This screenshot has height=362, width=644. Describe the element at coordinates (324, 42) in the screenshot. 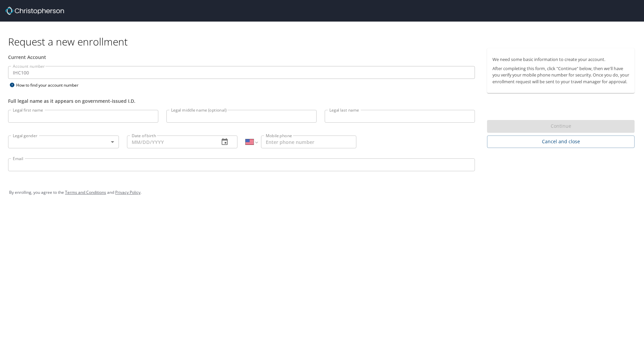

I see `h1: Request a new enrollment` at that location.